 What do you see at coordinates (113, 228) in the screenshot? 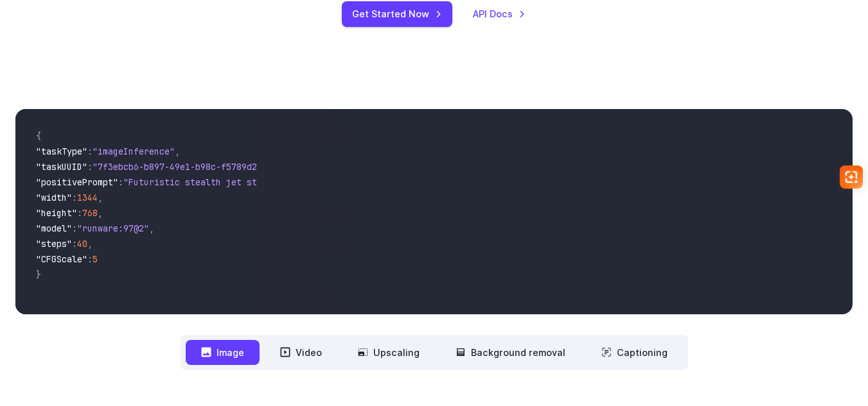
I see `span: "runware:97@2"` at bounding box center [113, 228].